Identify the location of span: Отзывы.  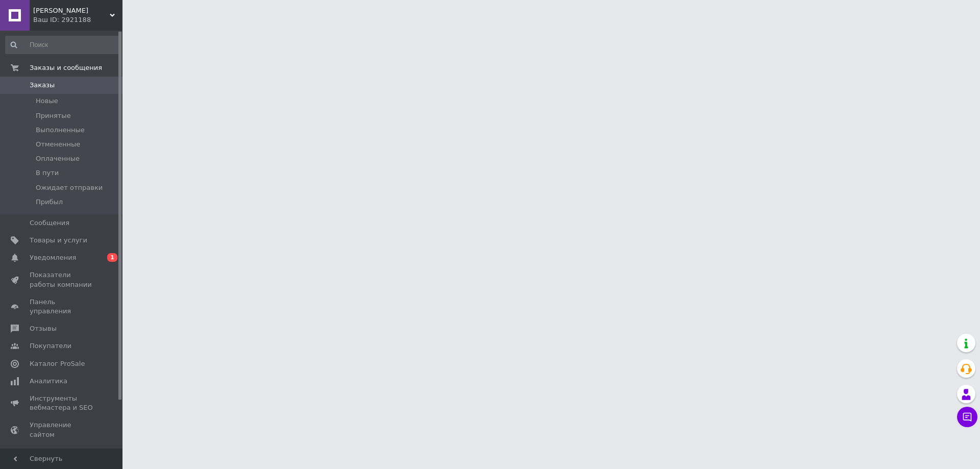
(43, 329).